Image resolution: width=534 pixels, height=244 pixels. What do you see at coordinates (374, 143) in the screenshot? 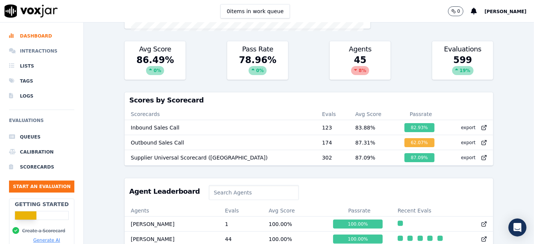
I see `td: 87.31 %` at bounding box center [374, 143].